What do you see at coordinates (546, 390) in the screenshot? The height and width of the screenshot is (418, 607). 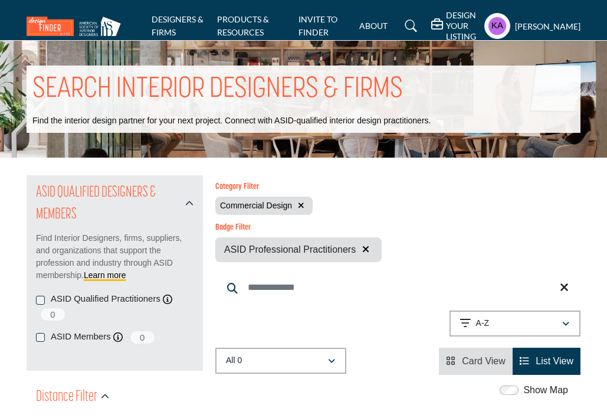 I see `label: Show Map` at bounding box center [546, 390].